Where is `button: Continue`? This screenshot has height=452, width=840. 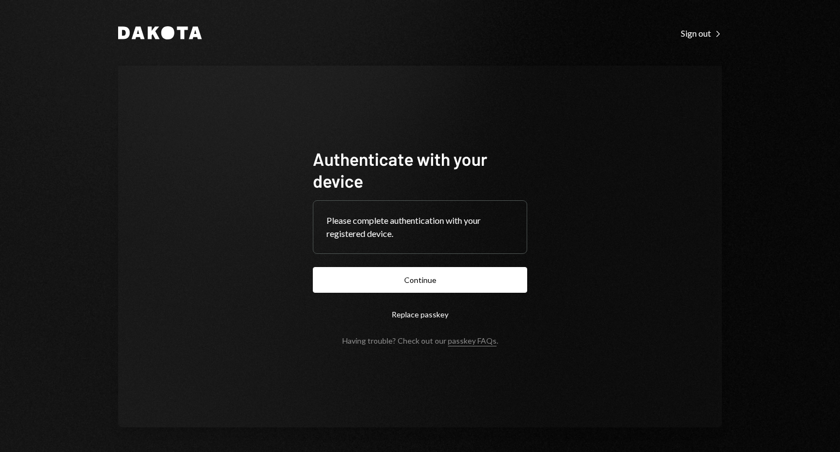
button: Continue is located at coordinates (420, 279).